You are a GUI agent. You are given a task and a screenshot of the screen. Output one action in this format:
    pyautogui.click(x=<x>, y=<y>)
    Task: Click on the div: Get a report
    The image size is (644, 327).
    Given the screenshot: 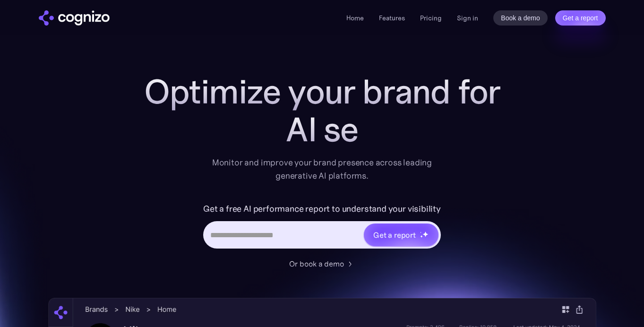 What is the action you would take?
    pyautogui.click(x=395, y=235)
    